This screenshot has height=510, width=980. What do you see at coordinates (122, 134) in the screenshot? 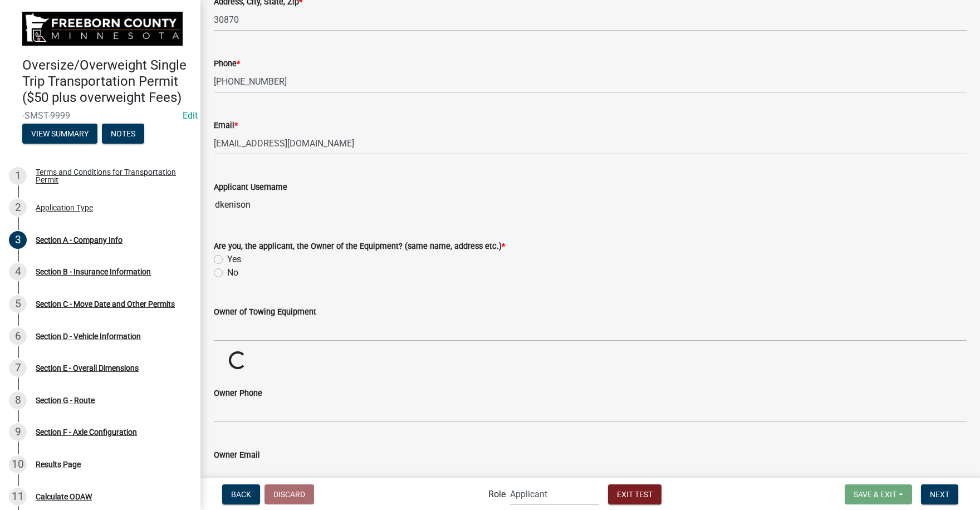
I see `wm-modal-confirm: Notes` at bounding box center [122, 134].